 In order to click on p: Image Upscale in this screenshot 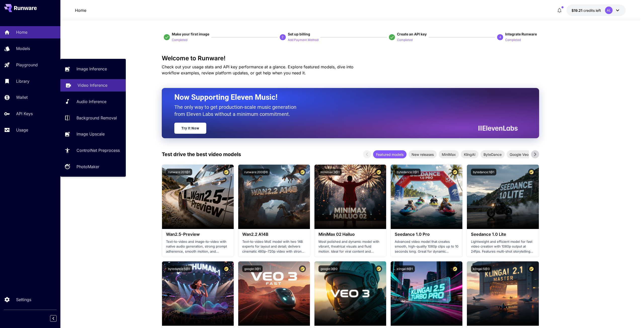, I will do `click(91, 134)`.